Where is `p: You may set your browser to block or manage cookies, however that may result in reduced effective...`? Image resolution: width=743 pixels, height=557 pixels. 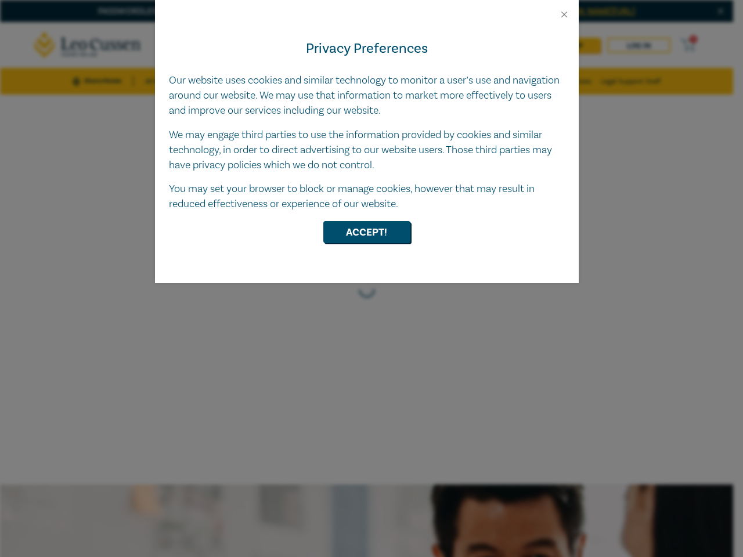 p: You may set your browser to block or manage cookies, however that may result in reduced effective... is located at coordinates (367, 197).